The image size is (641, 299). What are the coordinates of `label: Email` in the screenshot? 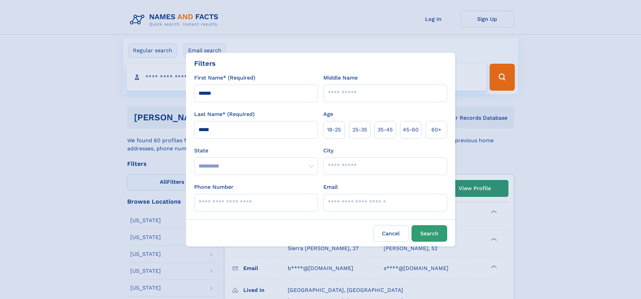 It's located at (331, 187).